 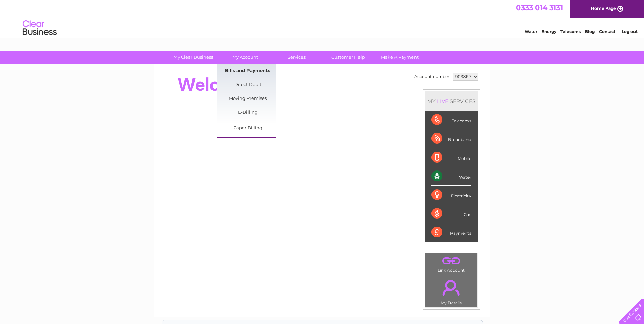 I want to click on span: 0333 014 3131, so click(x=540, y=8).